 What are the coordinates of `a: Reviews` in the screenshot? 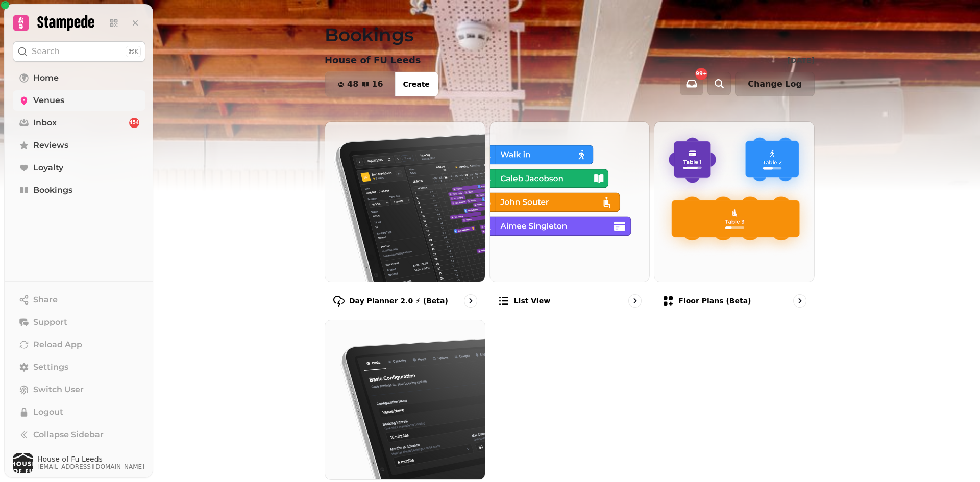 It's located at (80, 145).